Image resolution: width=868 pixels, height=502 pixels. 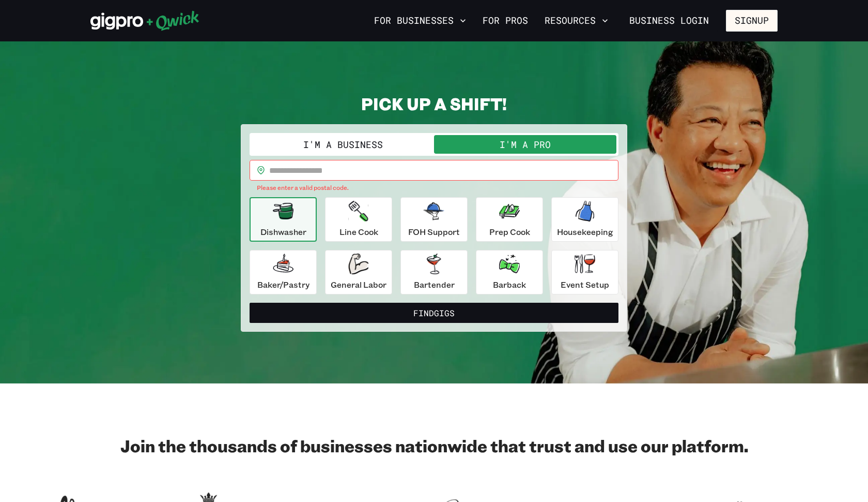 I want to click on p: Baker/Pastry, so click(x=283, y=284).